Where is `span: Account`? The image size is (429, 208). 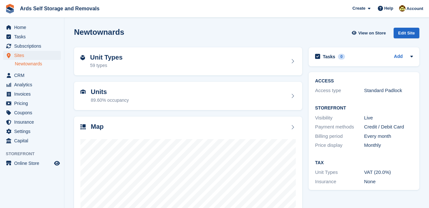 span: Account is located at coordinates (415, 9).